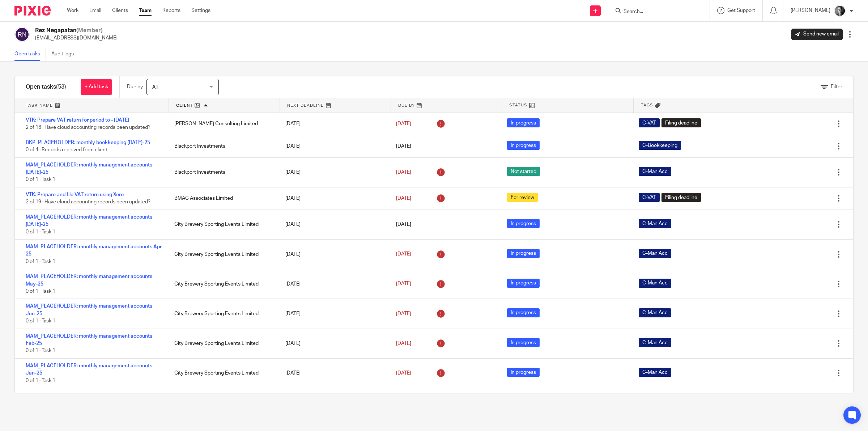  I want to click on h1: Open tasks, so click(46, 87).